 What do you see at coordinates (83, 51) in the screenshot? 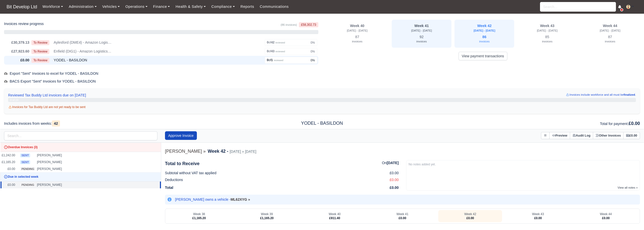
I see `span: Enfield (DIG1) - Amazon Logistics ULEZ (EN3 7PZ)` at bounding box center [83, 51].